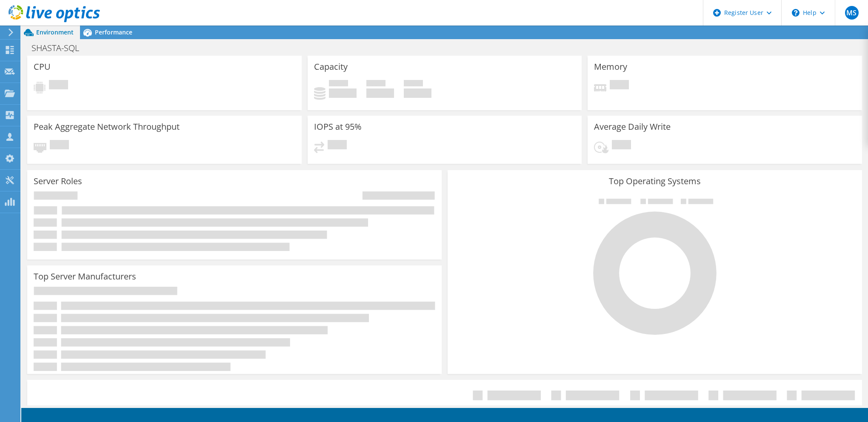 Image resolution: width=868 pixels, height=422 pixels. Describe the element at coordinates (655, 181) in the screenshot. I see `h3: Top Operating Systems` at that location.